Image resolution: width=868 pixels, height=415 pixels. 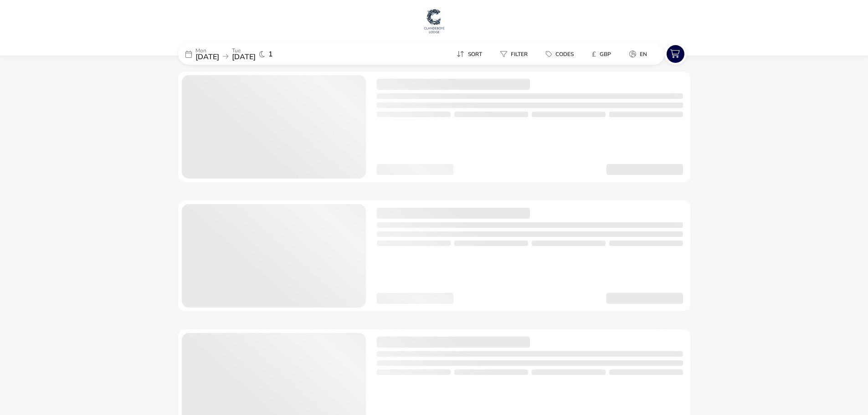 What do you see at coordinates (475, 55) in the screenshot?
I see `span: Sort` at bounding box center [475, 55].